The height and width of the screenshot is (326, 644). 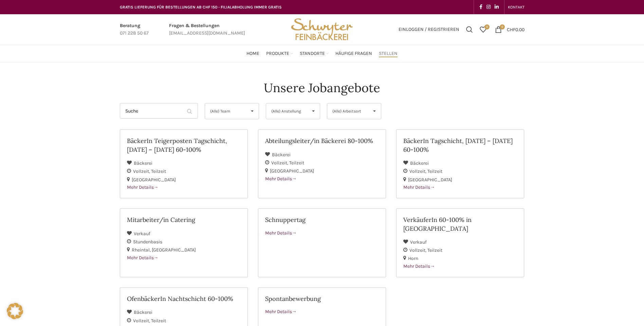 I want to click on span: KONTAKT, so click(x=515, y=7).